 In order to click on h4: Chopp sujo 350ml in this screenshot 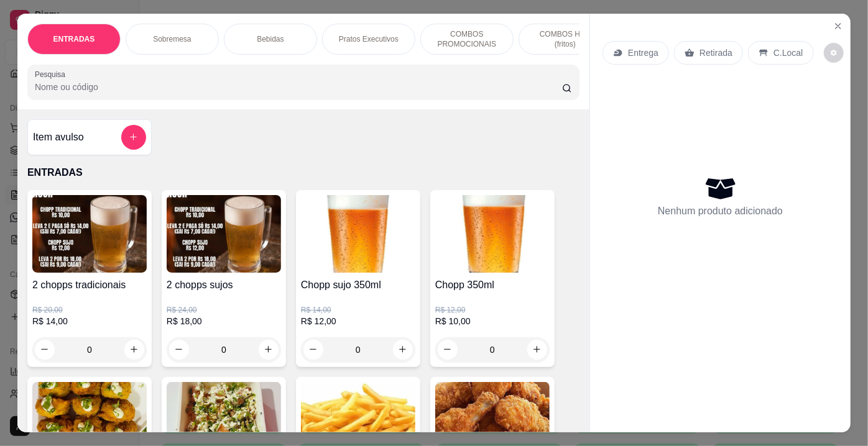, I will do `click(358, 285)`.